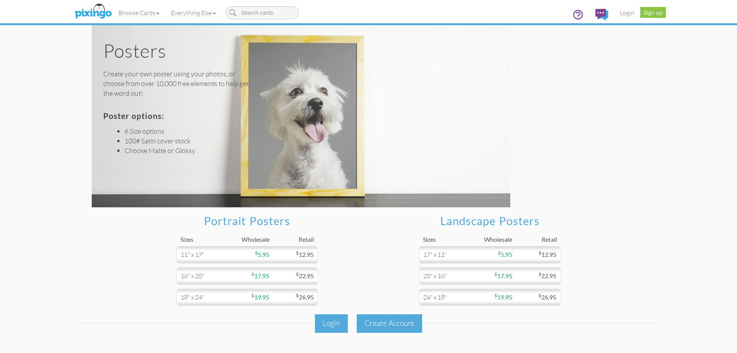 The image size is (737, 353). I want to click on li: 100# Satin cover stock, so click(187, 141).